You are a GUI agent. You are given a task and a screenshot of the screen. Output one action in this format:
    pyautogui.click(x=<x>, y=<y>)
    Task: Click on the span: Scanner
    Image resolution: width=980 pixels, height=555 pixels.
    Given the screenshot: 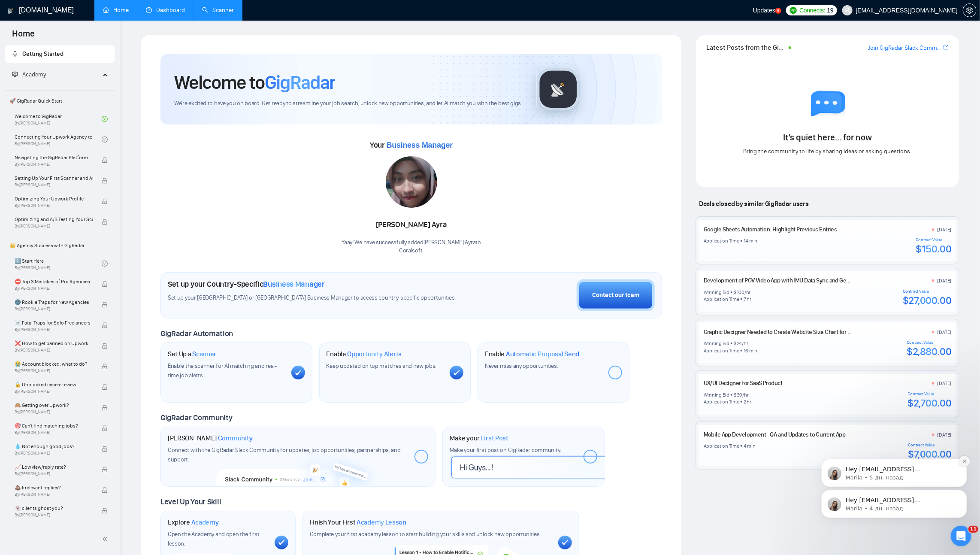 What is the action you would take?
    pyautogui.click(x=205, y=354)
    